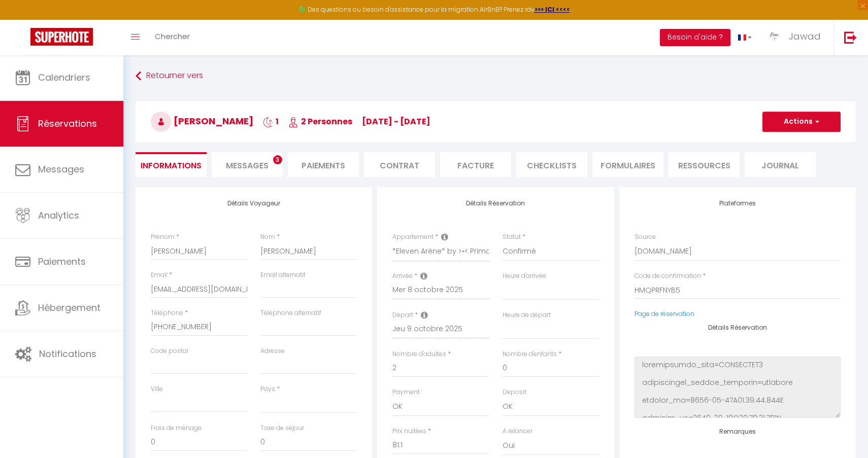 The image size is (868, 458). What do you see at coordinates (552, 9) in the screenshot?
I see `a: >>> ICI <<<<` at bounding box center [552, 9].